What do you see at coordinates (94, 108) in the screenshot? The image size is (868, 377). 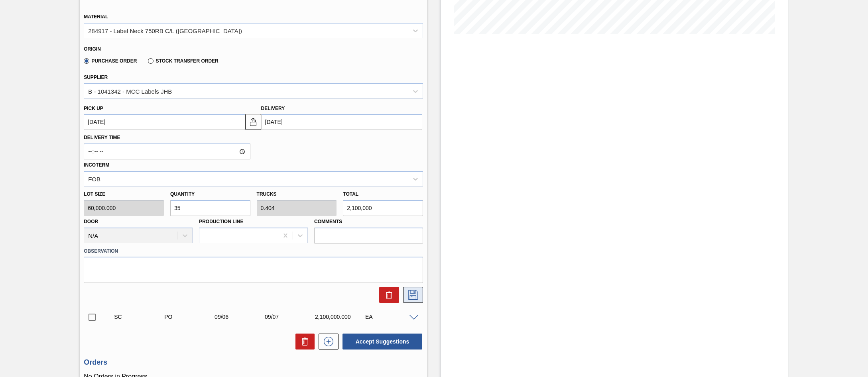 I see `label: Pick up` at bounding box center [94, 108].